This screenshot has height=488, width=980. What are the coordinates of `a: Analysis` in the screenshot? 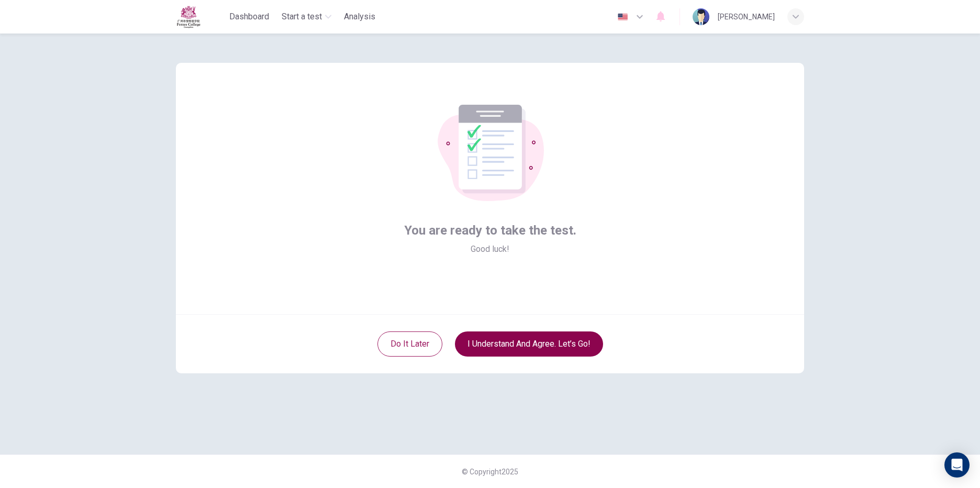 It's located at (360, 16).